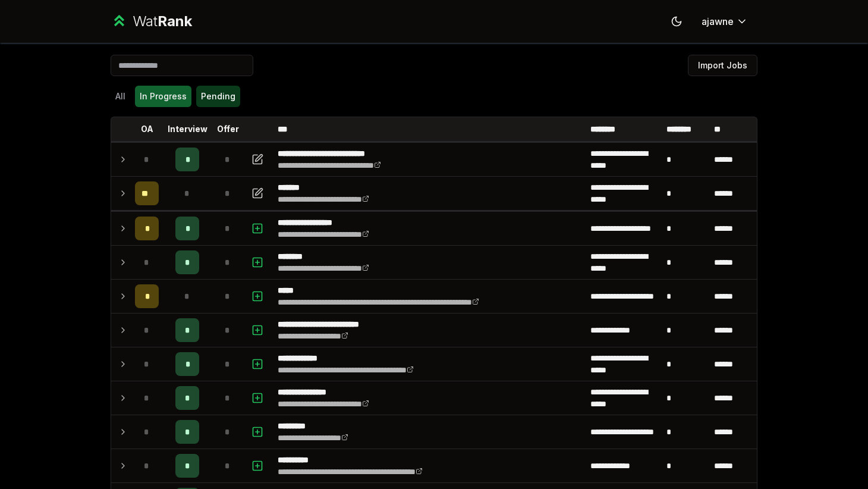 The width and height of the screenshot is (868, 489). I want to click on p: OA, so click(147, 129).